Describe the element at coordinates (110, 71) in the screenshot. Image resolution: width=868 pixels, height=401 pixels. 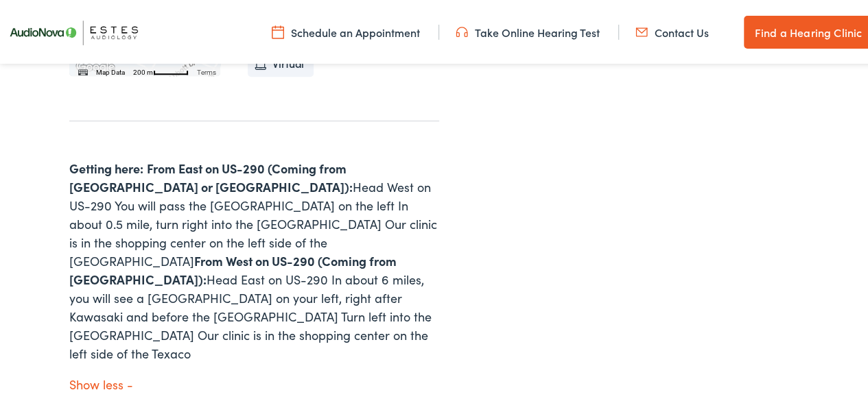
I see `button: Map Data` at that location.